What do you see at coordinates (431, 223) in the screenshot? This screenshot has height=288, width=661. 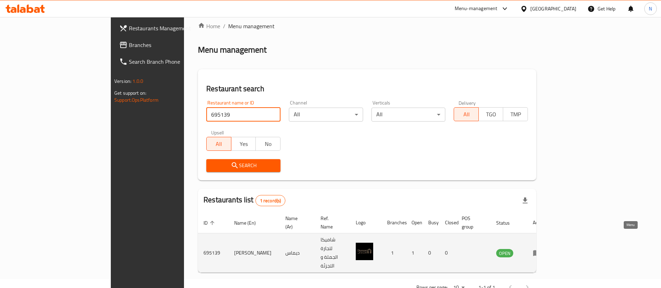 I see `th: Busy` at bounding box center [431, 223].